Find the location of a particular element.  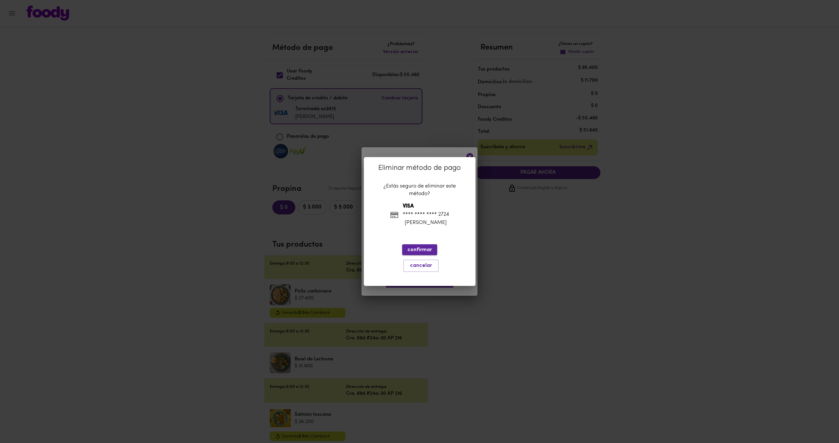

p: ¿Estás seguro de eliminar este método? is located at coordinates (420, 190).